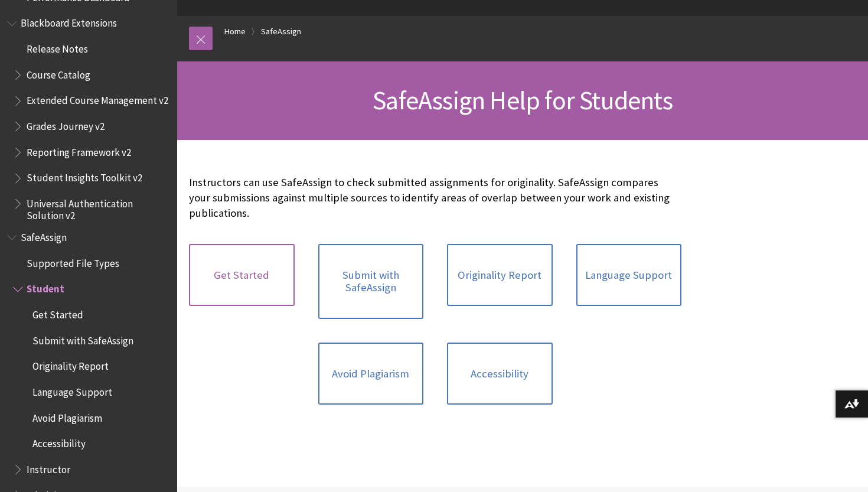  What do you see at coordinates (79, 150) in the screenshot?
I see `span: Reporting Framework v2` at bounding box center [79, 150].